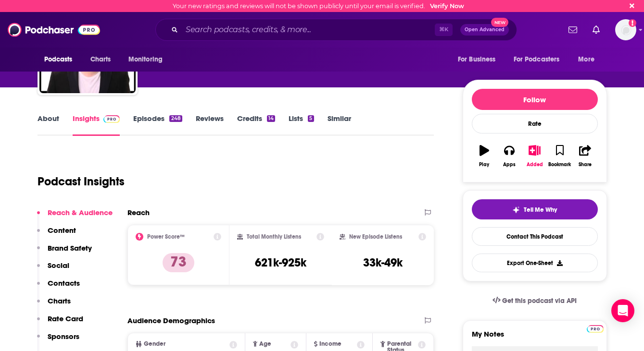  I want to click on p: Sponsors, so click(64, 336).